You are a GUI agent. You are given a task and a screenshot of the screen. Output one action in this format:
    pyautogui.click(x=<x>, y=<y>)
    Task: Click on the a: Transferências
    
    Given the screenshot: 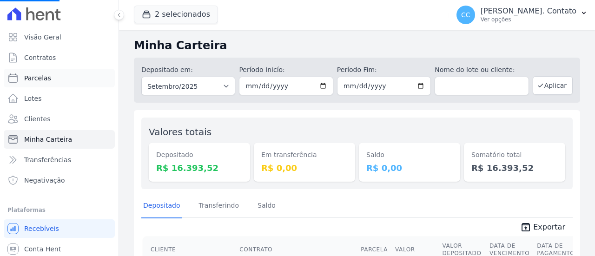 What is the action you would take?
    pyautogui.click(x=59, y=160)
    